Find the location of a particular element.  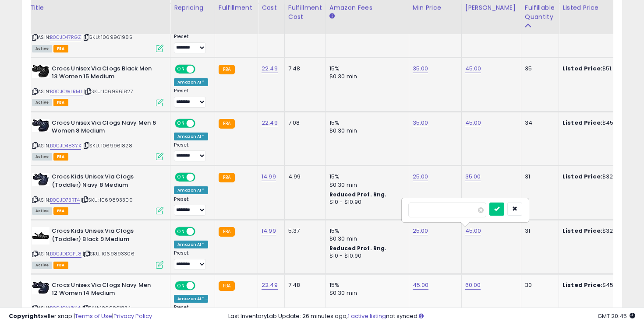

b: Crocs Kids Unisex Via Clogs (Toddler) Black 9 Medium is located at coordinates (105, 236).